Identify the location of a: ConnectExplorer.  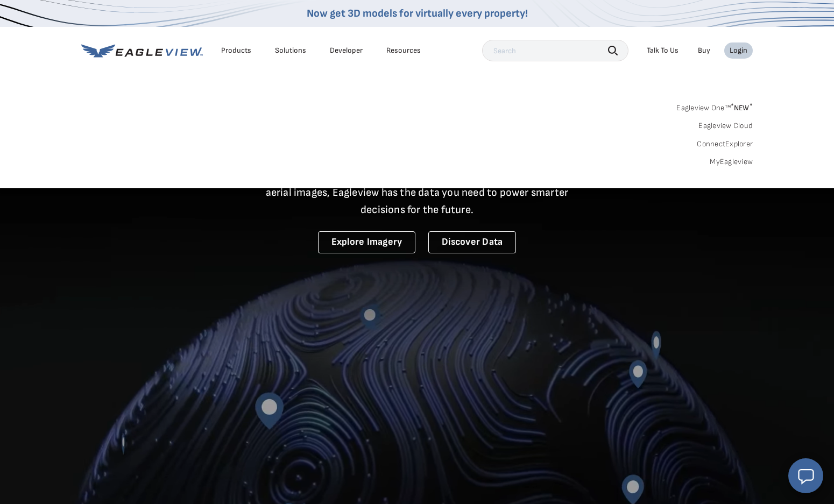
(724, 144).